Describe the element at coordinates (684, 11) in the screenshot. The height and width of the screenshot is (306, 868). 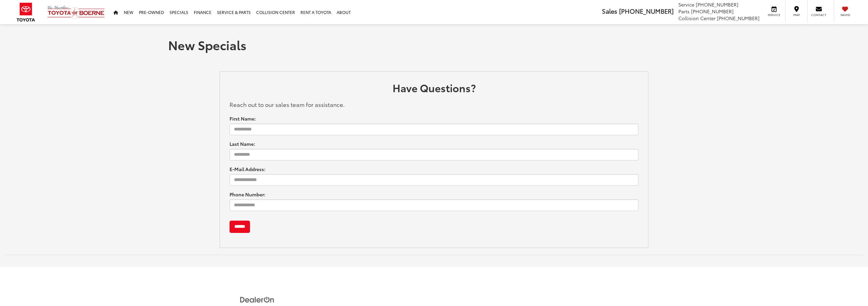
I see `span: Parts` at that location.